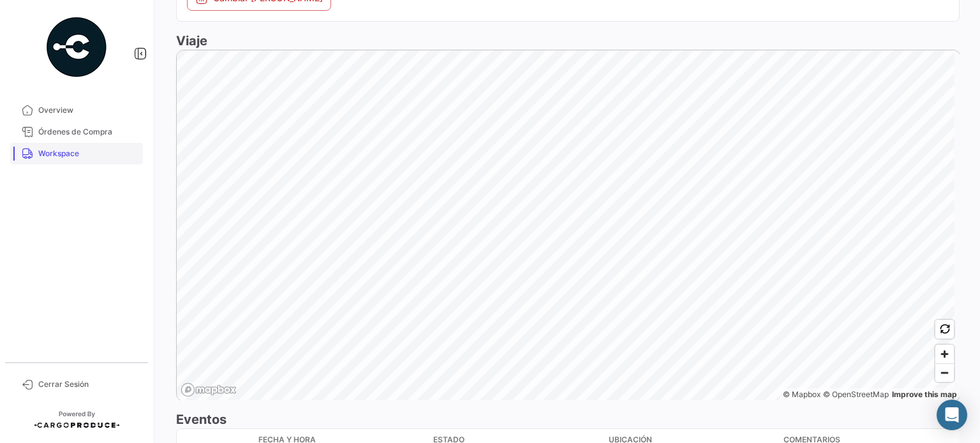 The height and width of the screenshot is (443, 980). Describe the element at coordinates (565, 226) in the screenshot. I see `canvas: Map` at that location.